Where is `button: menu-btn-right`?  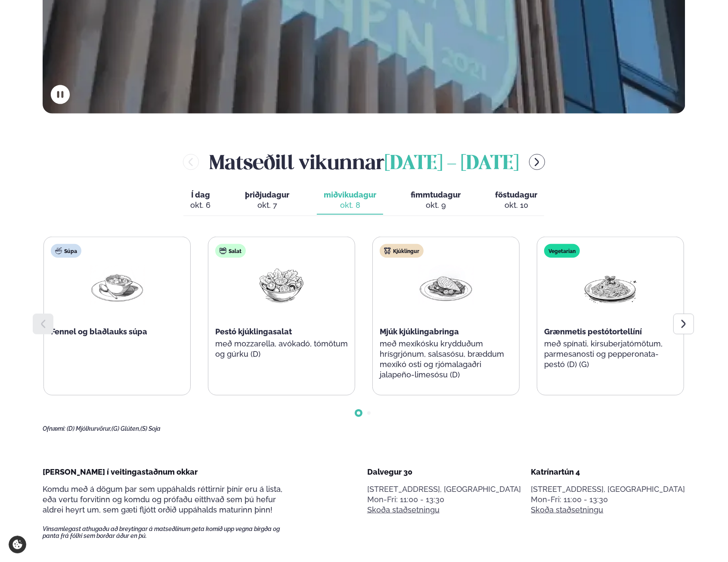 button: menu-btn-right is located at coordinates (537, 162).